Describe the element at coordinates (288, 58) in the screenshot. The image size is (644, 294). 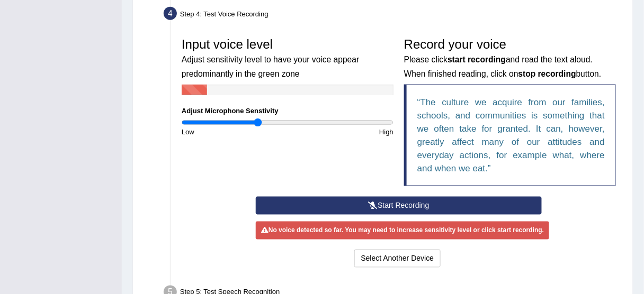
I see `h3: Input voice level` at that location.